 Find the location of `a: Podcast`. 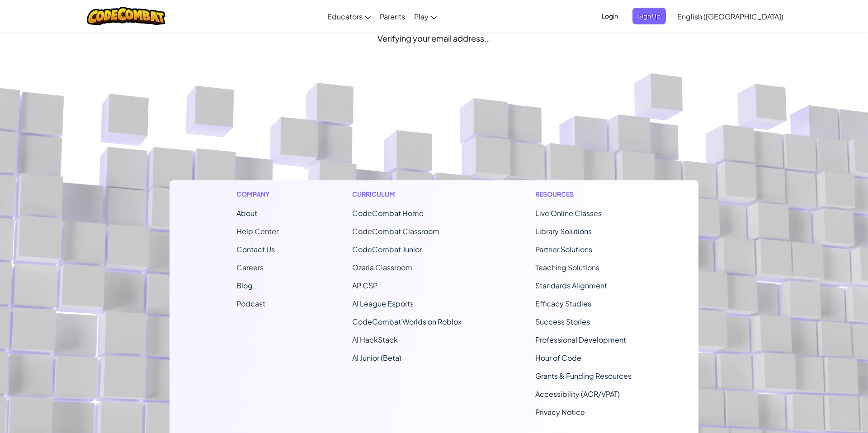

a: Podcast is located at coordinates (251, 303).